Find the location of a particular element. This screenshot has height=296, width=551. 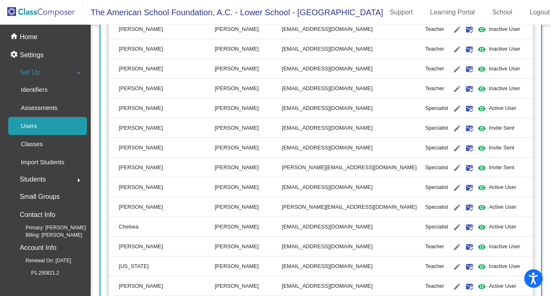

p: Classes is located at coordinates (31, 144).